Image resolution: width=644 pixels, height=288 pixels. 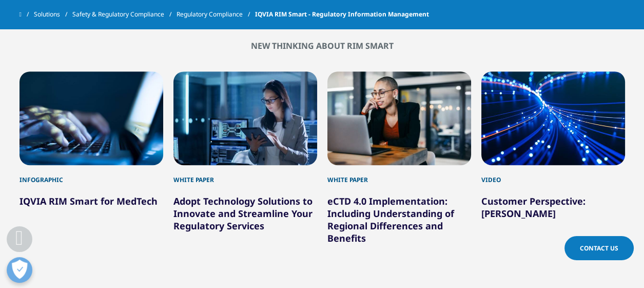 What do you see at coordinates (88, 201) in the screenshot?
I see `a: IQVIA RIM Smart for MedTech` at bounding box center [88, 201].